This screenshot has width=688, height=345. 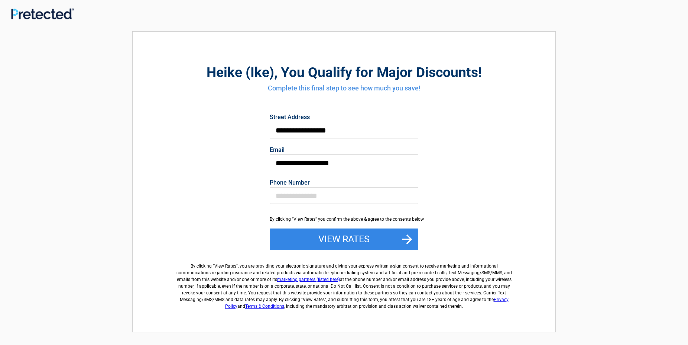 I want to click on label: Phone Number, so click(x=344, y=183).